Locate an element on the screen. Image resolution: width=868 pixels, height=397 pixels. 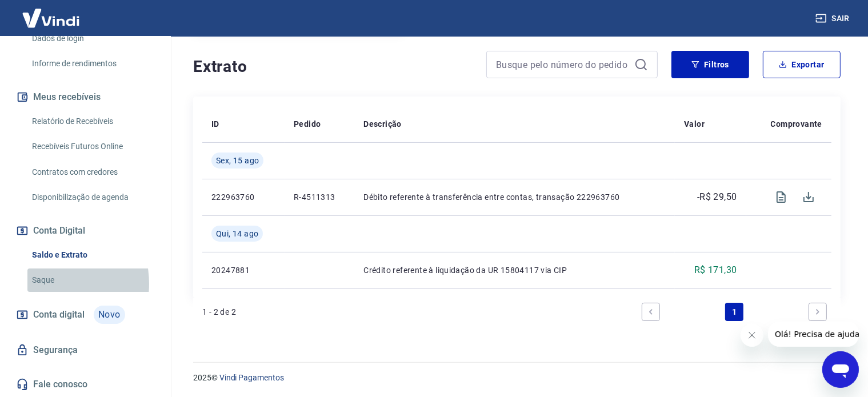
p: ID is located at coordinates (215, 124).